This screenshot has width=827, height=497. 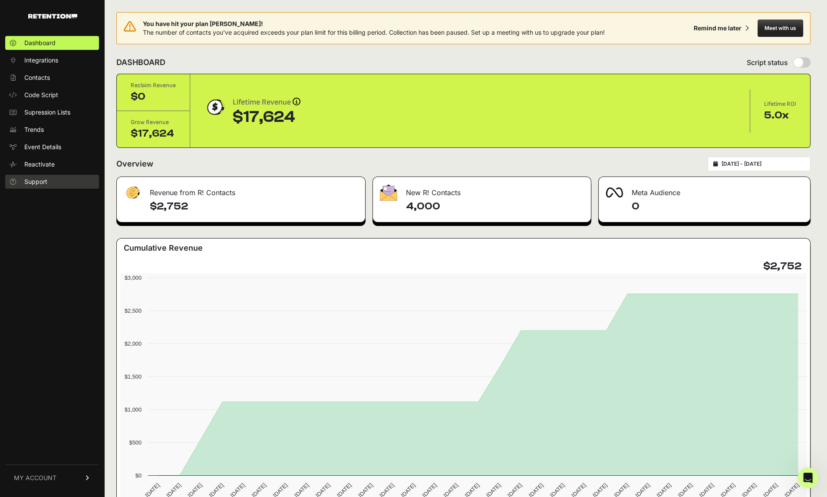 I want to click on div: When communicating with me, please explain your issue or question as clearly as possible, and pro..., so click(x=75, y=189).